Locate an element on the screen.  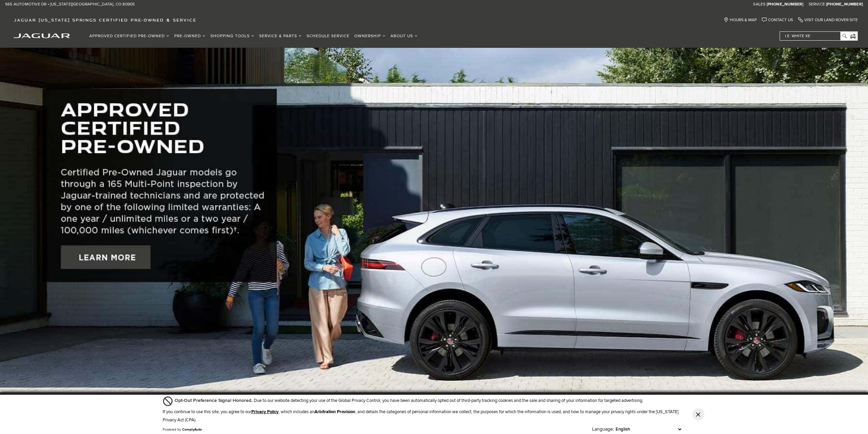
button: Close Button is located at coordinates (698, 414).